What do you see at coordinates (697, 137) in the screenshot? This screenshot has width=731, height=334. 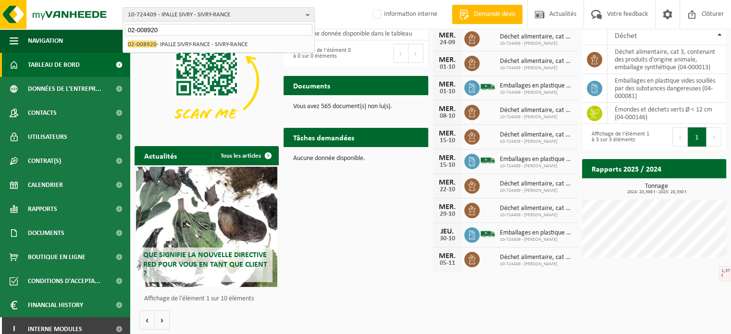 I see `button: 1` at bounding box center [697, 137].